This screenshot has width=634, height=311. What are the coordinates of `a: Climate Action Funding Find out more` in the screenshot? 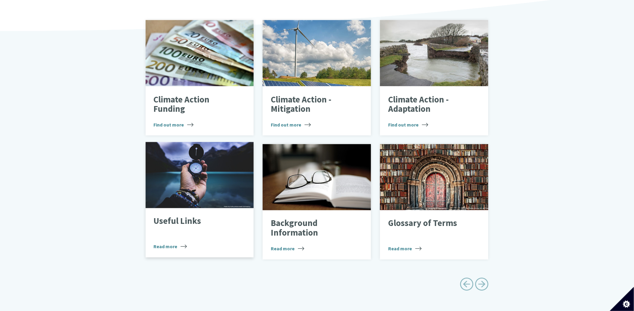 It's located at (200, 78).